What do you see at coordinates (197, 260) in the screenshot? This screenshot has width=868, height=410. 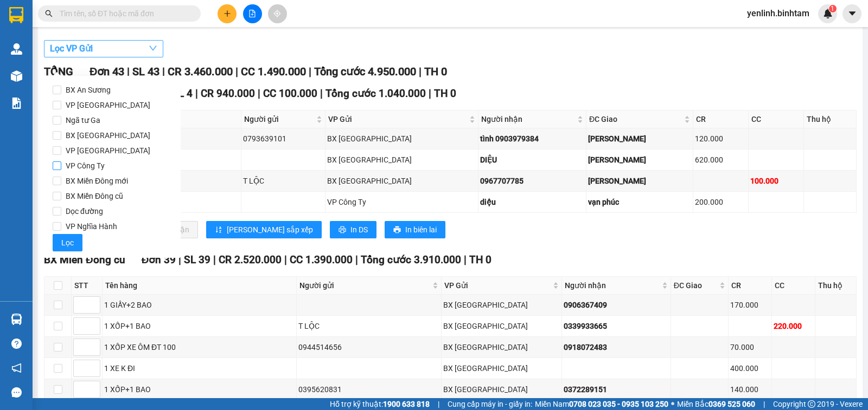 I see `span: SL 39` at bounding box center [197, 260].